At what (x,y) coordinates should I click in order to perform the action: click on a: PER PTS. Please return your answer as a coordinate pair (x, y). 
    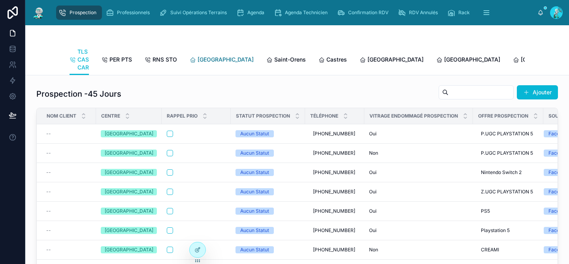
    Looking at the image, I should click on (117, 60).